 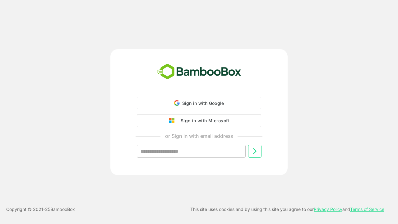 What do you see at coordinates (199, 136) in the screenshot?
I see `p: or Sign in with email address` at bounding box center [199, 136].